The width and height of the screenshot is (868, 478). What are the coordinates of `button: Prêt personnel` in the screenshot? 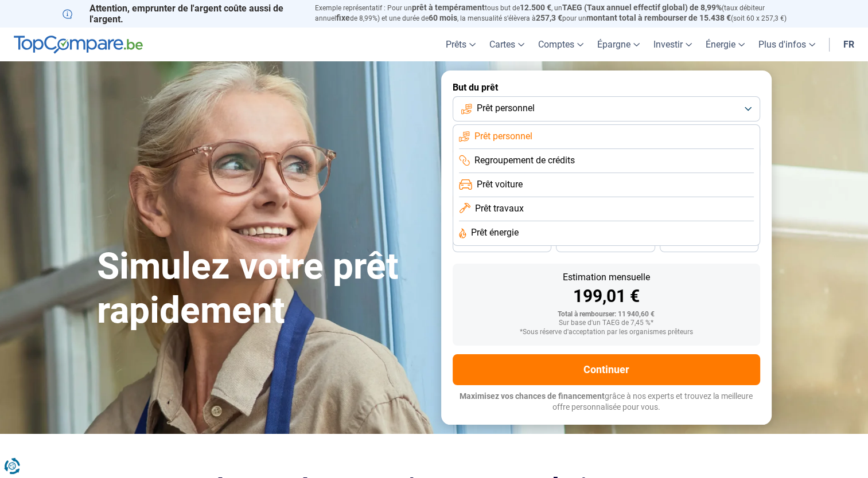 It's located at (606, 109).